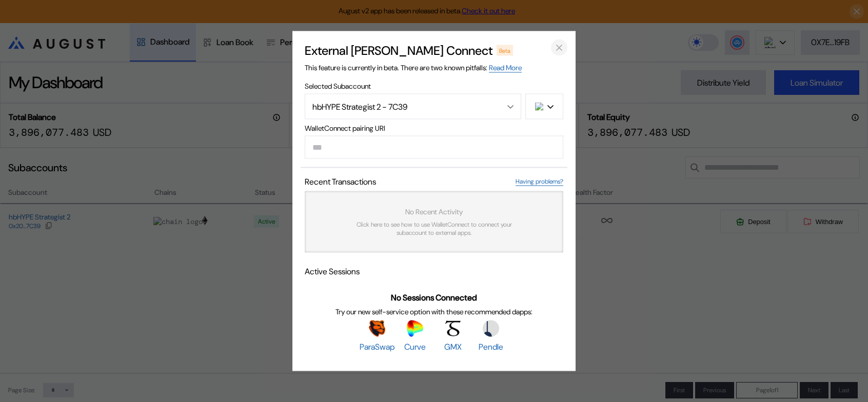  I want to click on a: GMXGMX, so click(453, 336).